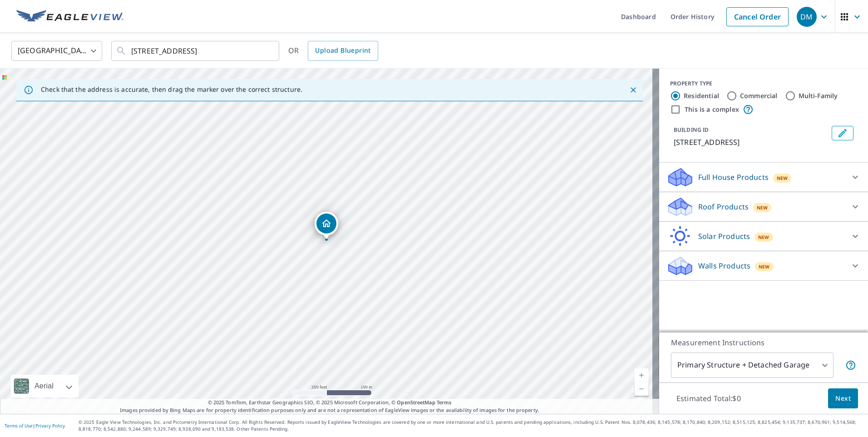  Describe the element at coordinates (712, 109) in the screenshot. I see `label: This is a complex` at that location.